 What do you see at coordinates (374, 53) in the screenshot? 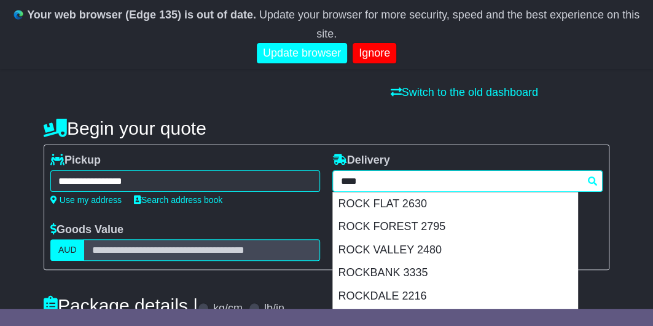
I see `a: Ignore` at bounding box center [374, 53].